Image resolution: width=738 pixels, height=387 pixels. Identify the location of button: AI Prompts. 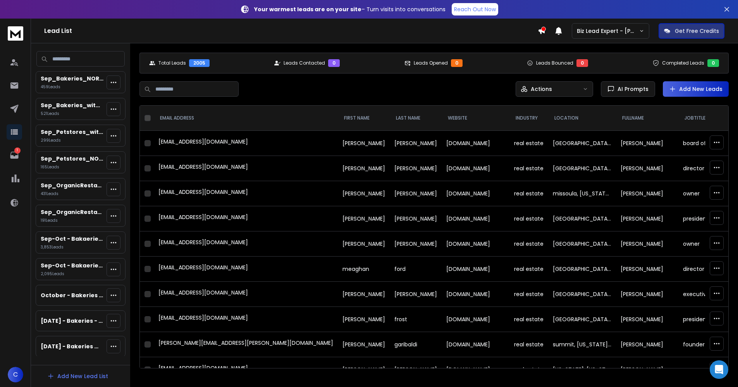
(628, 89).